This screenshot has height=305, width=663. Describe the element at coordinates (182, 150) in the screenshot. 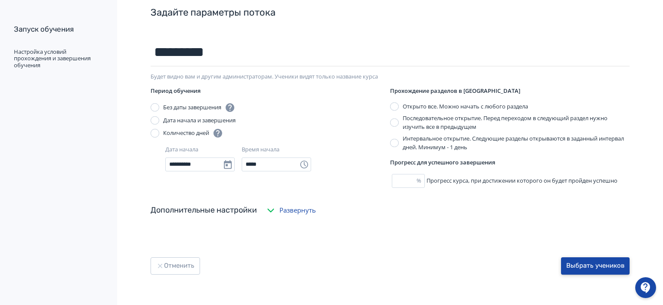

I see `div: Дата начала` at that location.